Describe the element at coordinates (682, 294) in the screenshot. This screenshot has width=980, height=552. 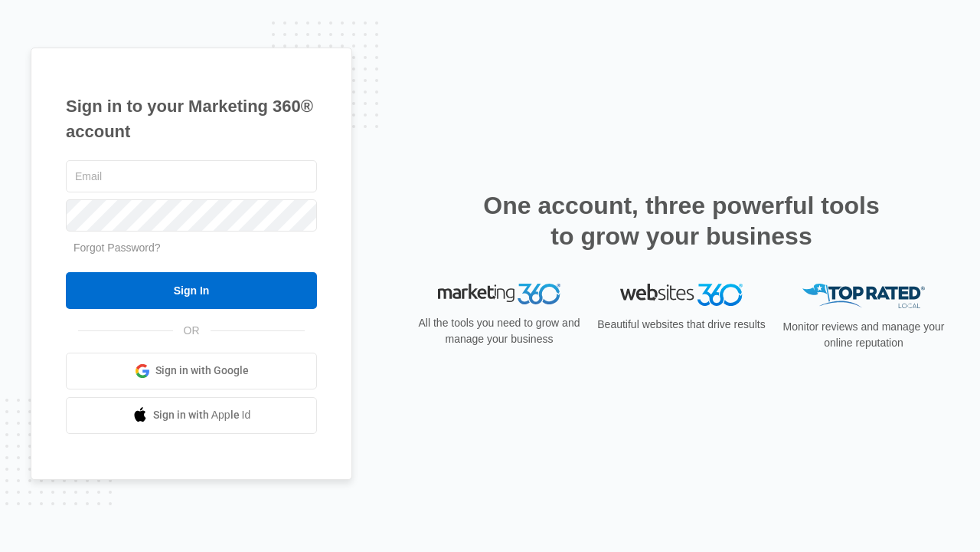
I see `img: Websites 360` at that location.